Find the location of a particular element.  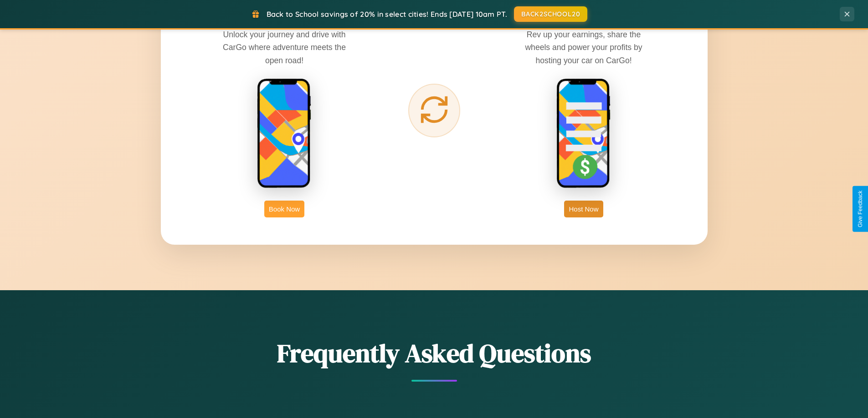

p: Rev up your earnings, share the wheels and power your profits by hosting your car on CarGo! is located at coordinates (583, 47).